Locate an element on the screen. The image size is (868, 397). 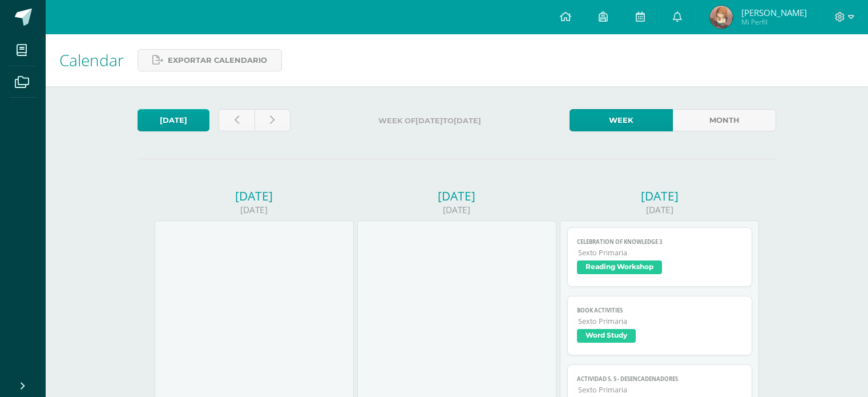
span: Book activities is located at coordinates (660, 310).